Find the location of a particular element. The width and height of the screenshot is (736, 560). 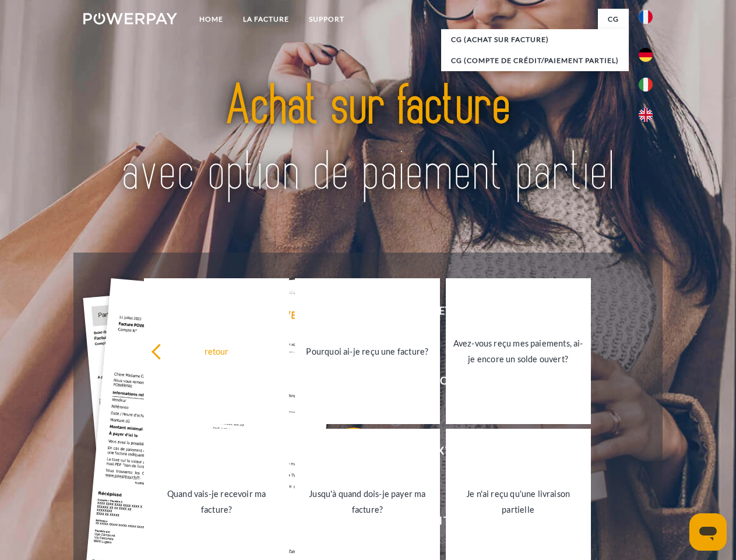

a: CG (Compte de crédit/paiement partiel) is located at coordinates (535, 61).